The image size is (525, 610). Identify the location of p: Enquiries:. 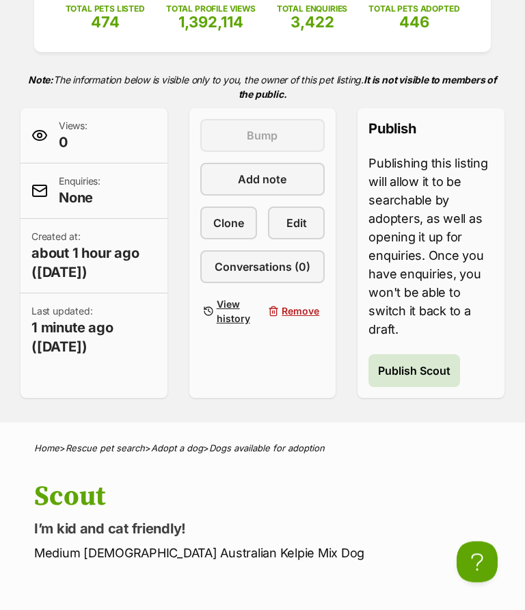
(79, 192).